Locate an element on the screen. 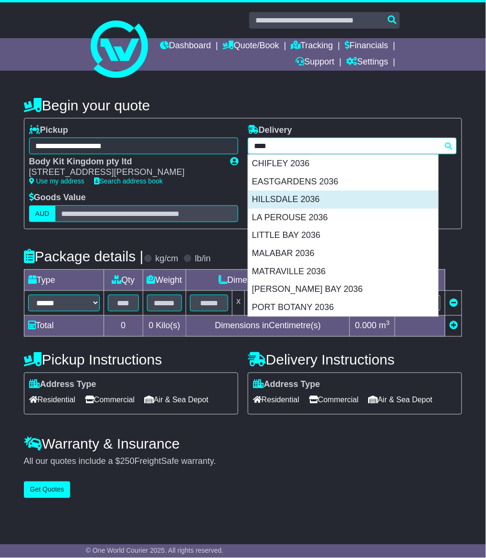  a: Settings is located at coordinates (368, 63).